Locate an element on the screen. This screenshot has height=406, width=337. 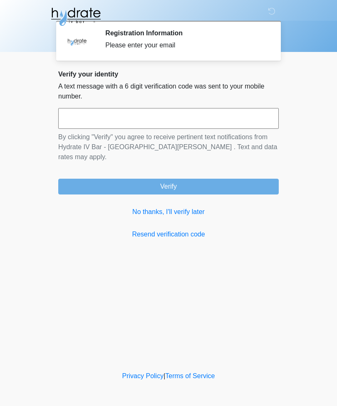
a: Resend verification code is located at coordinates (168, 234).